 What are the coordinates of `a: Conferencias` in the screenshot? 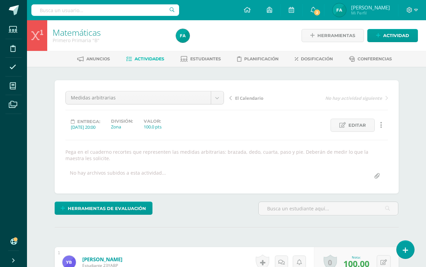 It's located at (371, 59).